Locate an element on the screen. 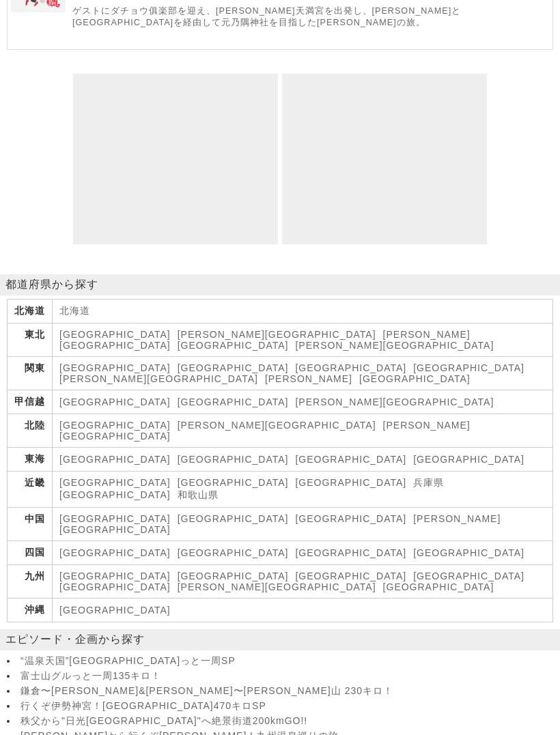  th: 四国 is located at coordinates (30, 554).